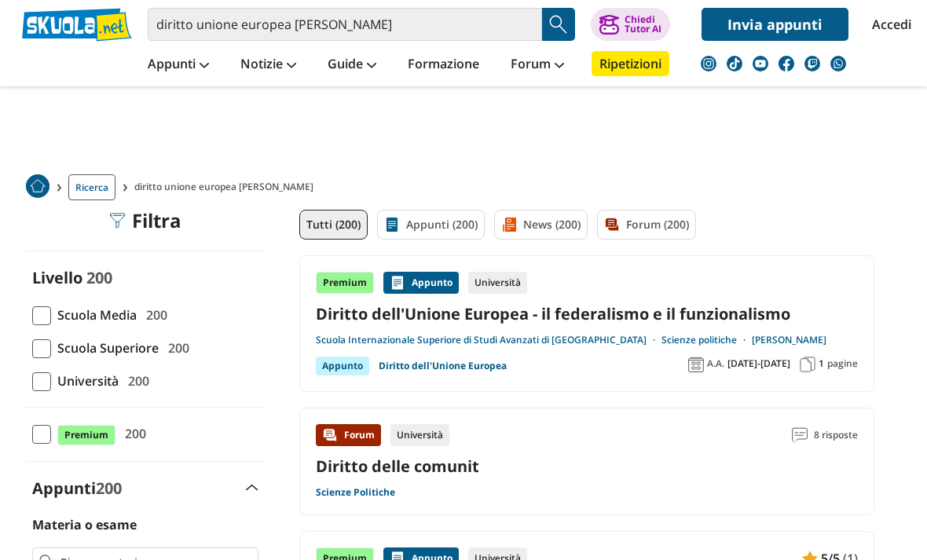 The height and width of the screenshot is (560, 927). I want to click on img: Pagine, so click(807, 364).